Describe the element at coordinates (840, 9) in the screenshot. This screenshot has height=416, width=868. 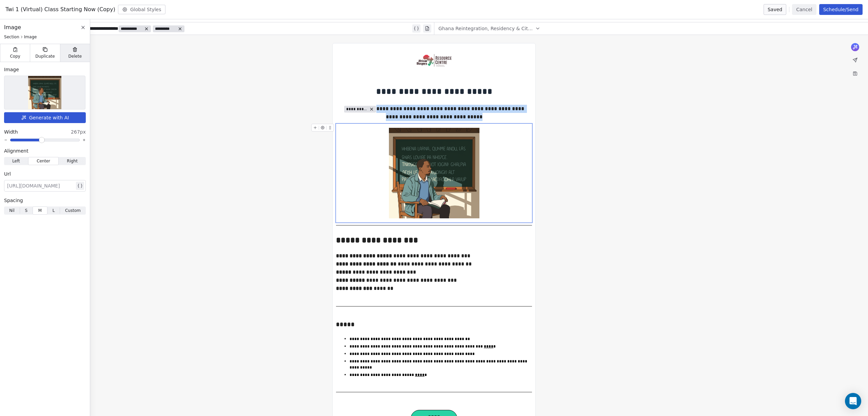
I see `button: Schedule/Send` at that location.